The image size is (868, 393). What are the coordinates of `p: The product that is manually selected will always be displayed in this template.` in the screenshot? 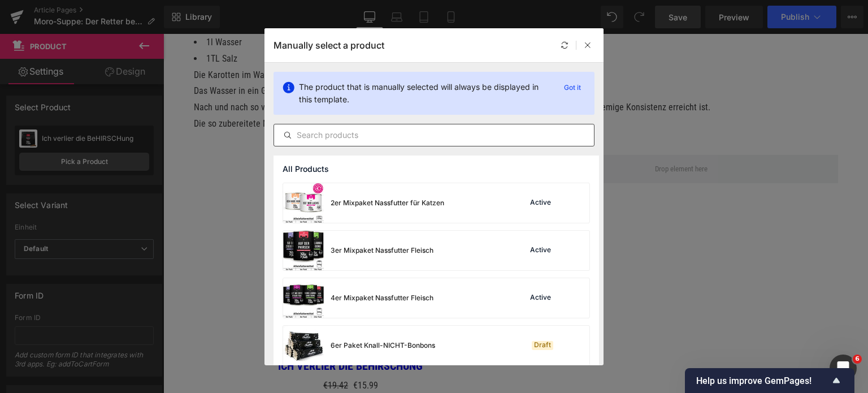 It's located at (424, 94).